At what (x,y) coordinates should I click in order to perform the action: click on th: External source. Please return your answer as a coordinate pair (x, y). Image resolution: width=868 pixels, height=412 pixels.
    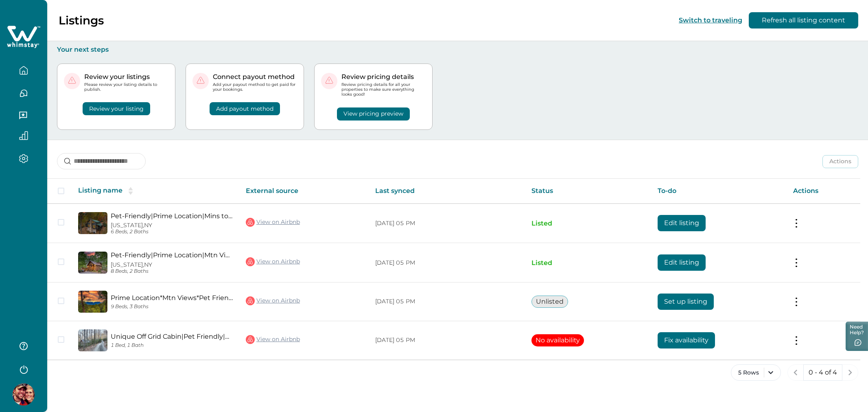
    Looking at the image, I should click on (304, 191).